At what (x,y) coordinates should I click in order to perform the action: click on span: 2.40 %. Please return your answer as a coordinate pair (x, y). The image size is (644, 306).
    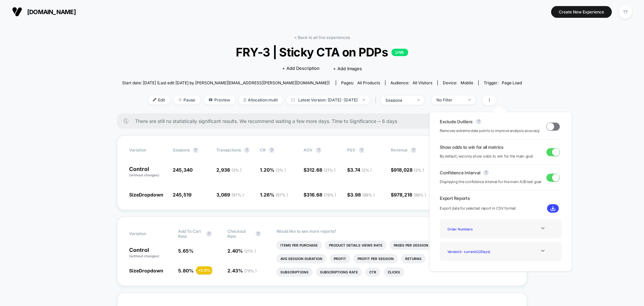
    Looking at the image, I should click on (241, 251).